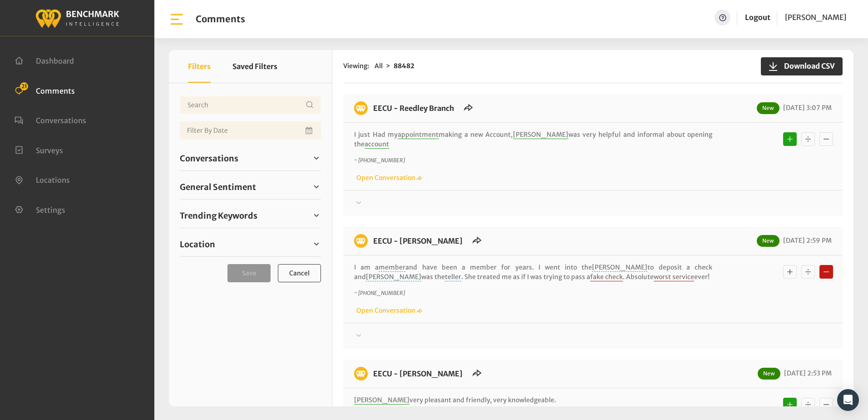 The width and height of the screenshot is (868, 420). Describe the element at coordinates (418, 134) in the screenshot. I see `span: appointment` at that location.